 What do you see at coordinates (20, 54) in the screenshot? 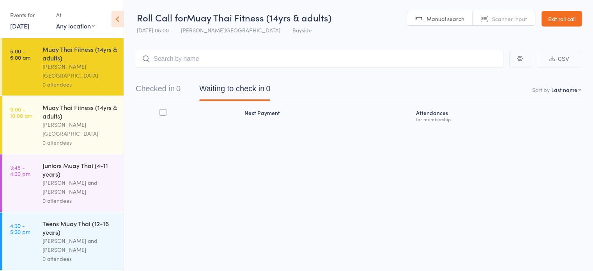
I see `time: 5:00 - 6:00 am` at bounding box center [20, 54].